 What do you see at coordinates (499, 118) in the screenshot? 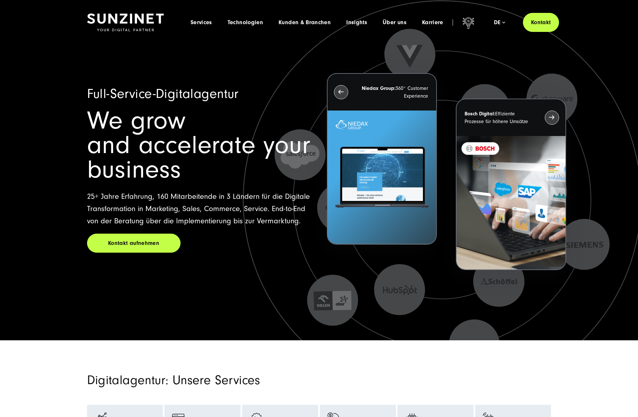
I see `p: Effiziente Prozesse für höhere Umsätze` at bounding box center [499, 118].